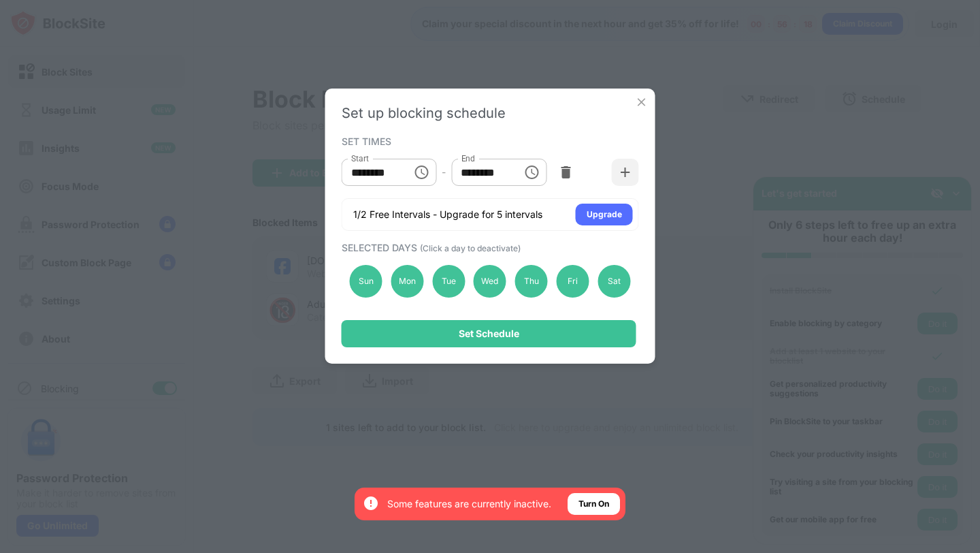 This screenshot has width=980, height=553. What do you see at coordinates (469, 504) in the screenshot?
I see `div: Some features are currently inactive.` at bounding box center [469, 504].